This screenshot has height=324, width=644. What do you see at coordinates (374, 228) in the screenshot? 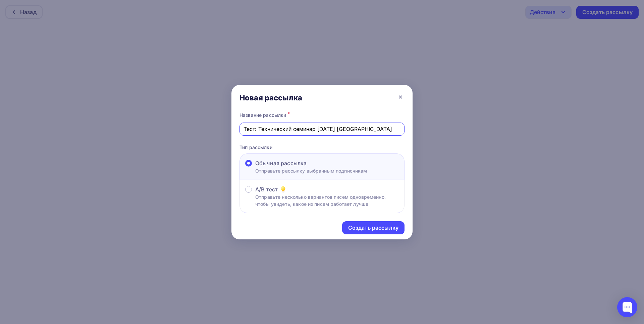
I see `div: Создать рассылку` at bounding box center [374, 228].